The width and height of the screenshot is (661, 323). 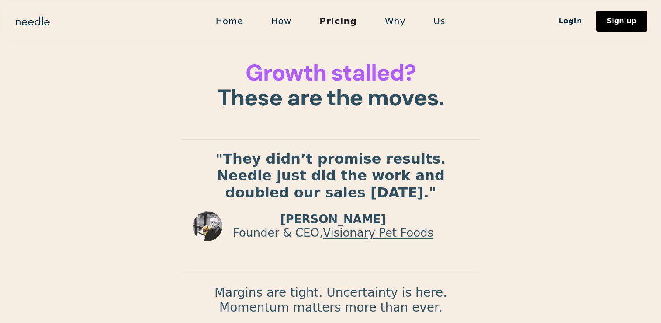 I want to click on span: Growth stalled?, so click(x=330, y=73).